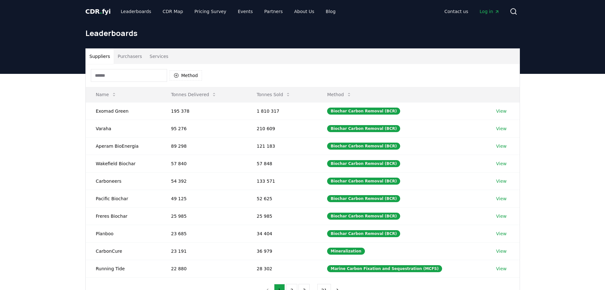 The width and height of the screenshot is (605, 290). I want to click on td: 28 302, so click(282, 268).